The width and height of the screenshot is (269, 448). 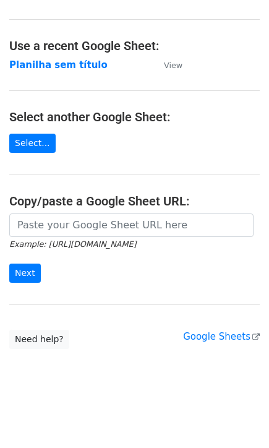 I want to click on a: Planilha sem título, so click(x=58, y=65).